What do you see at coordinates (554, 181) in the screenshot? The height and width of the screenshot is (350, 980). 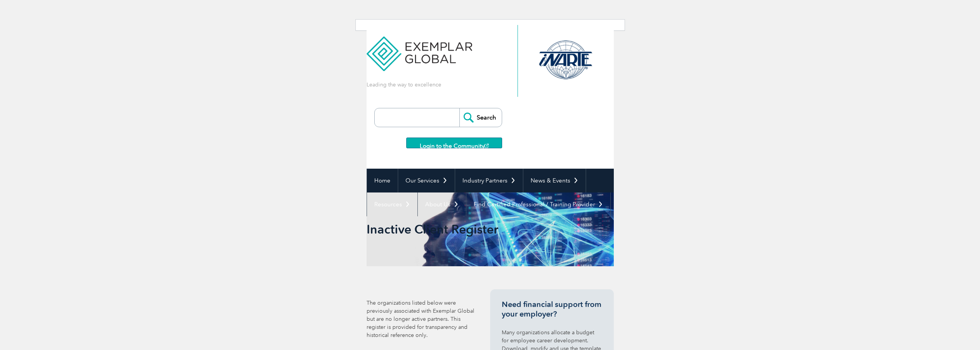 I see `a: News & Events` at bounding box center [554, 181].